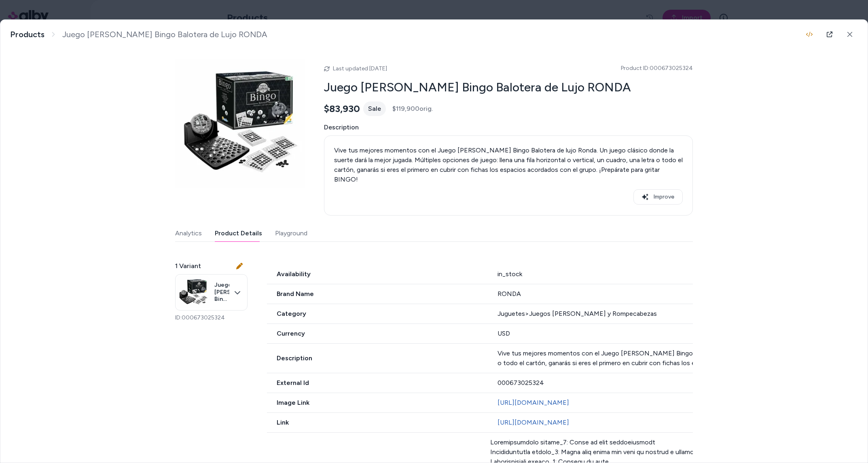 The height and width of the screenshot is (463, 868). I want to click on button: Product Details, so click(238, 233).